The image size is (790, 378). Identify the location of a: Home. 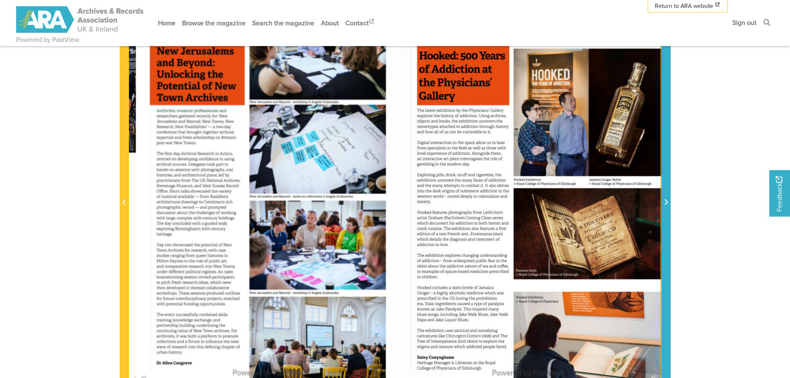
(167, 23).